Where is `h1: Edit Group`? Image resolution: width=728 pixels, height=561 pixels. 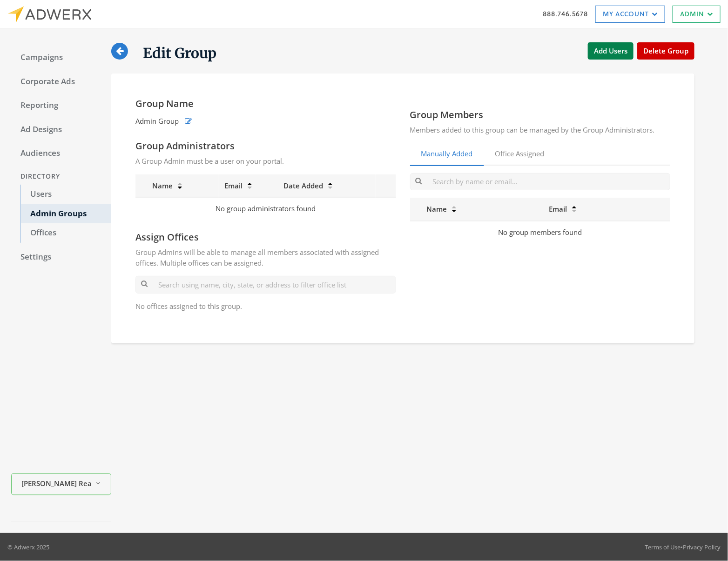 h1: Edit Group is located at coordinates (180, 53).